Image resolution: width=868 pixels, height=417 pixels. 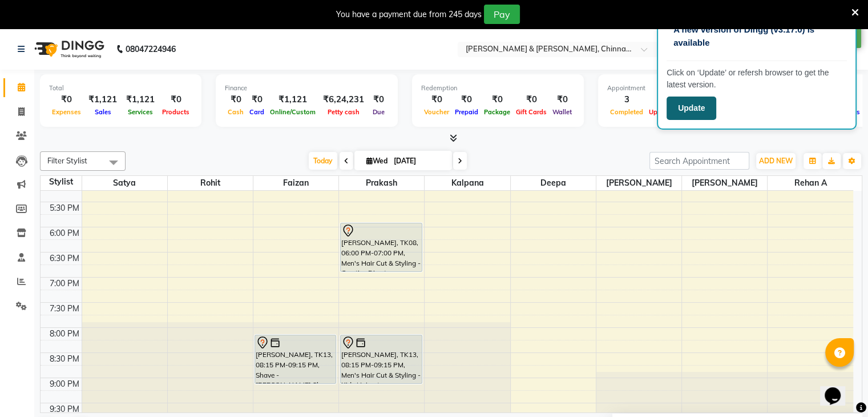 What do you see at coordinates (65, 208) in the screenshot?
I see `div: 5:30 PM` at bounding box center [65, 208].